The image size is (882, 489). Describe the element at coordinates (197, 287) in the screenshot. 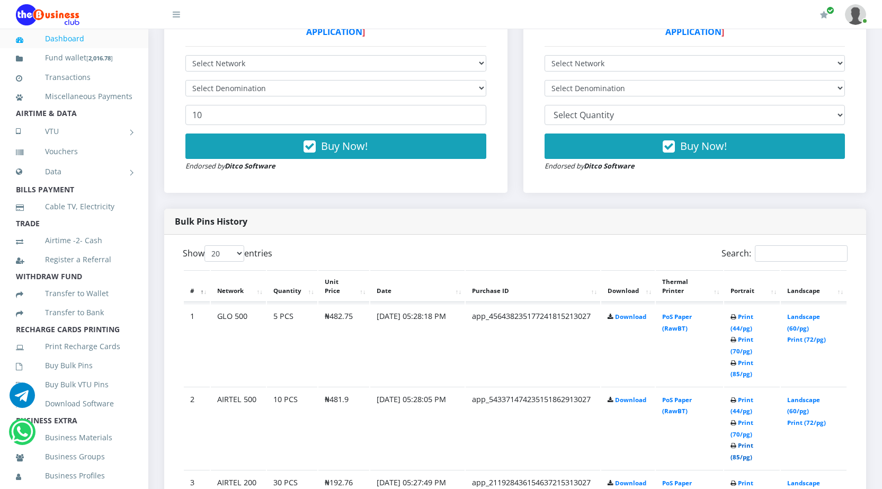

I see `th: #: activate to sort column descending` at that location.